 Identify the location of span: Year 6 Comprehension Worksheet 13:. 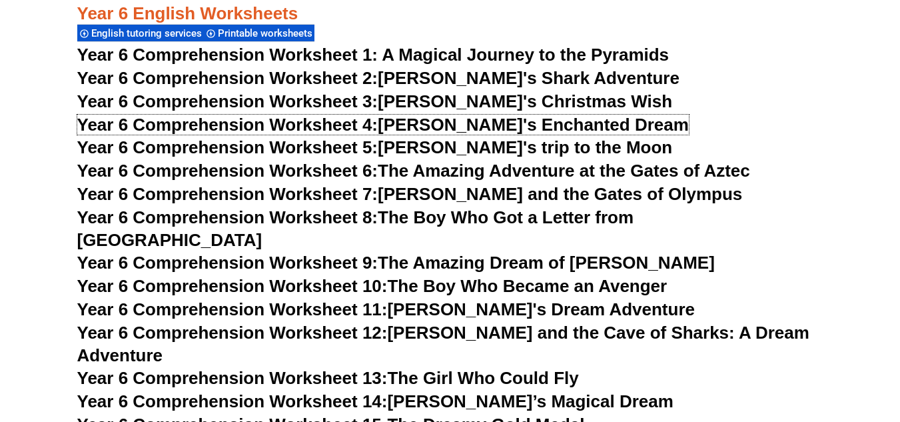
(232, 378).